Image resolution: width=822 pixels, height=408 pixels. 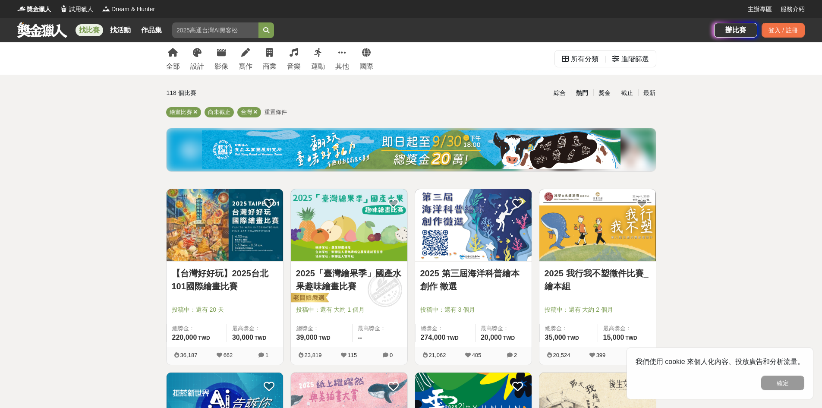 What do you see at coordinates (225, 309) in the screenshot?
I see `span: 投稿中：還有 20 天` at bounding box center [225, 309].